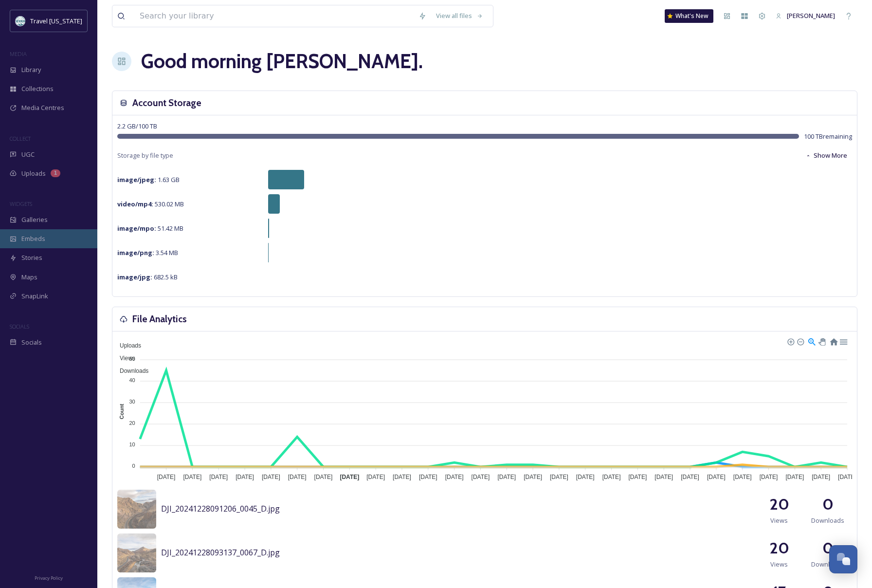  I want to click on tspan: 30, so click(132, 402).